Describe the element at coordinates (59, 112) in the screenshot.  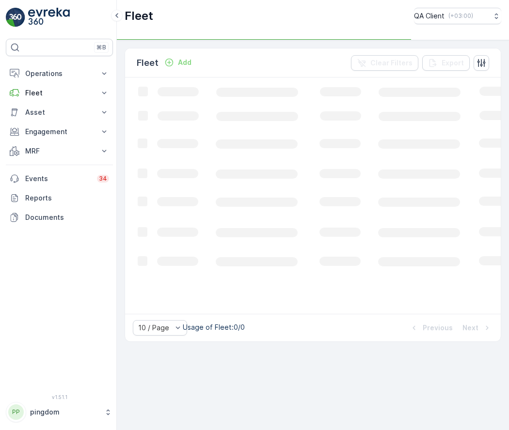
I see `button: Asset` at that location.